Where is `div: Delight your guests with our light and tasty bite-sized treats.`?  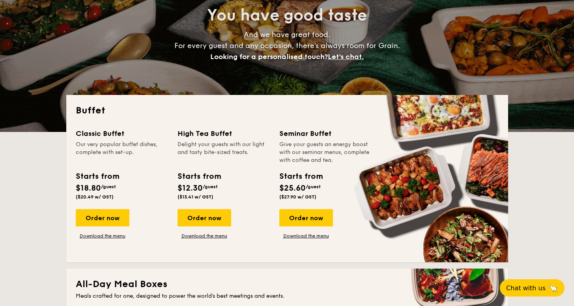 div: Delight your guests with our light and tasty bite-sized treats. is located at coordinates (224, 153).